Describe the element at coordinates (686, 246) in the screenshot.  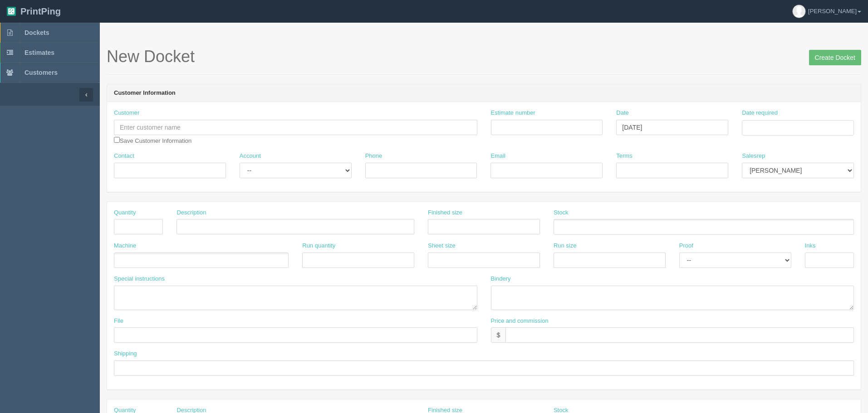
I see `label: Proof` at that location.